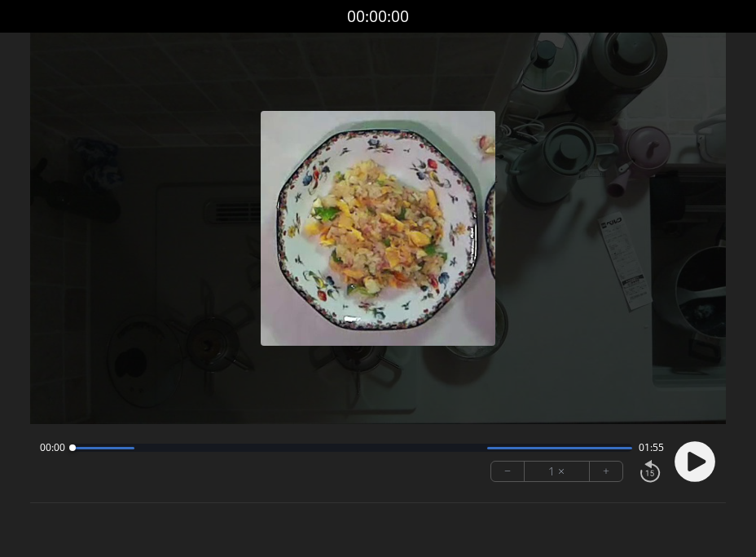 The image size is (756, 557). I want to click on a: 00:00:00, so click(378, 16).